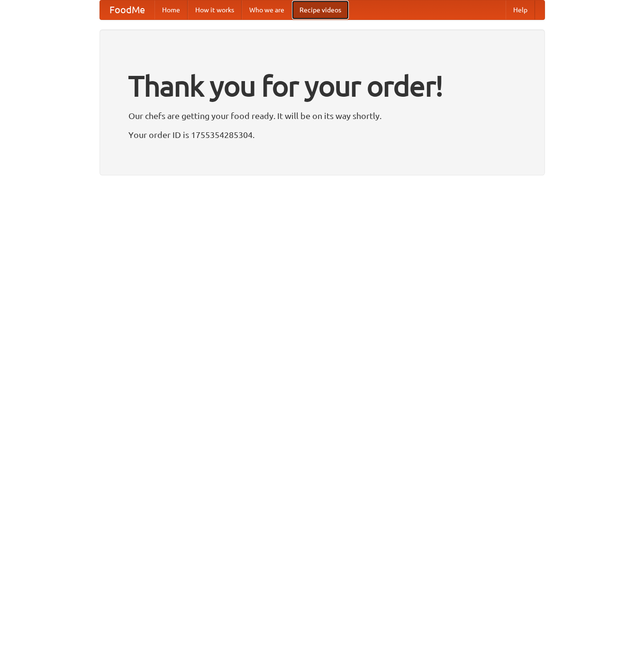  Describe the element at coordinates (322, 116) in the screenshot. I see `p: Our chefs are getting your food ready. It will be on its way shortly.` at that location.